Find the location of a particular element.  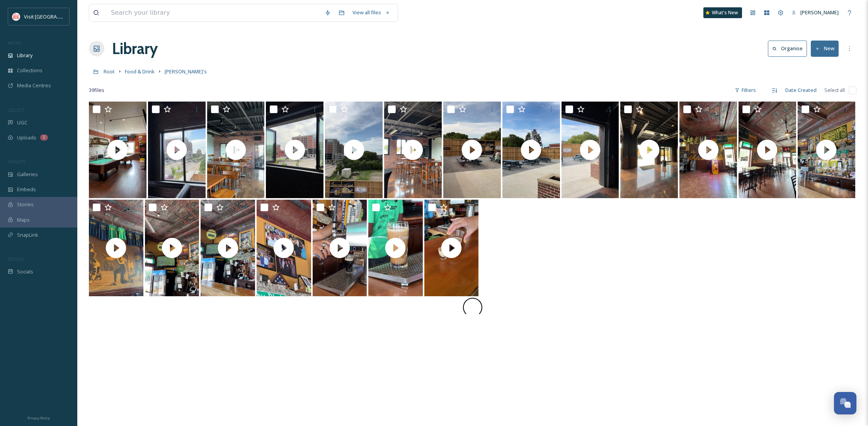

span: Embeds is located at coordinates (26, 189).